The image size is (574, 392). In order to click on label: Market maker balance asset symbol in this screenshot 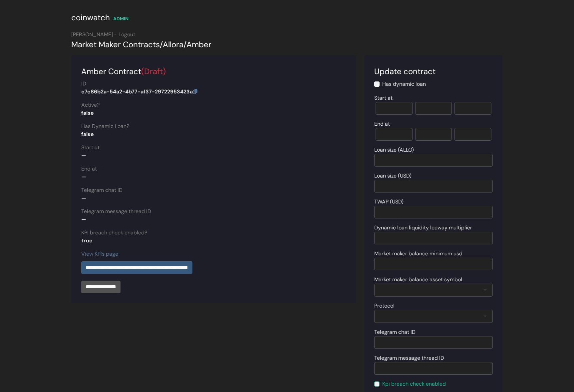, I will do `click(418, 280)`.